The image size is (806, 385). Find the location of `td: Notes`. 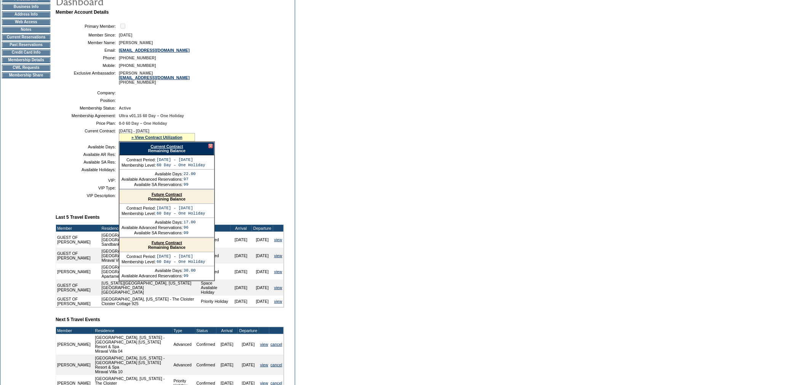

td: Notes is located at coordinates (26, 30).